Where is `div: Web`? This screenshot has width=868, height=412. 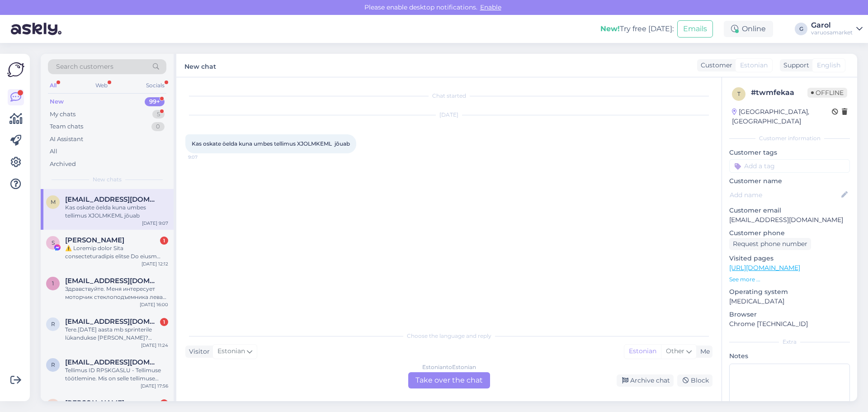
div: Web is located at coordinates (101, 85).